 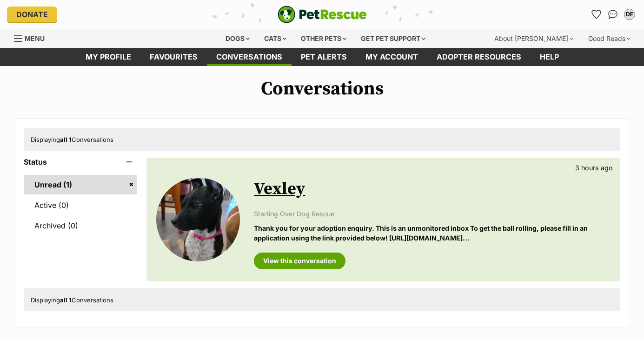 What do you see at coordinates (80, 185) in the screenshot?
I see `a: Unread (1)` at bounding box center [80, 185].